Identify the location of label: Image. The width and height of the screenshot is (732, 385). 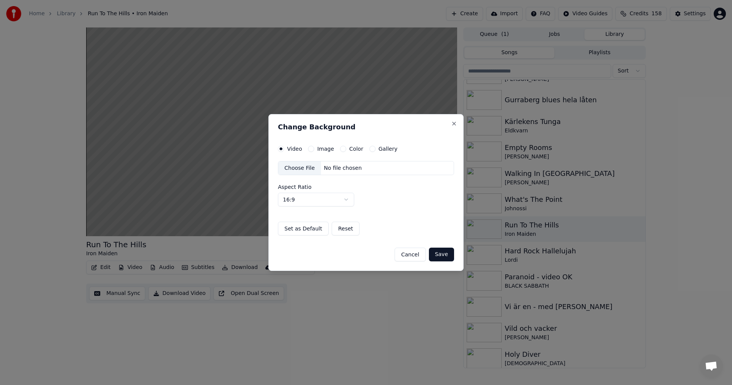
(326, 149).